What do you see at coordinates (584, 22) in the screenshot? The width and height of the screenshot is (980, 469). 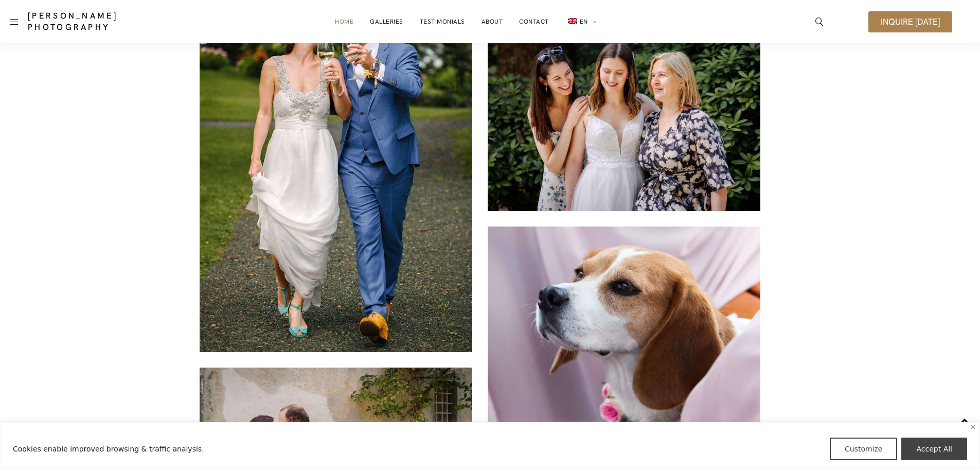 I see `span: EN` at bounding box center [584, 22].